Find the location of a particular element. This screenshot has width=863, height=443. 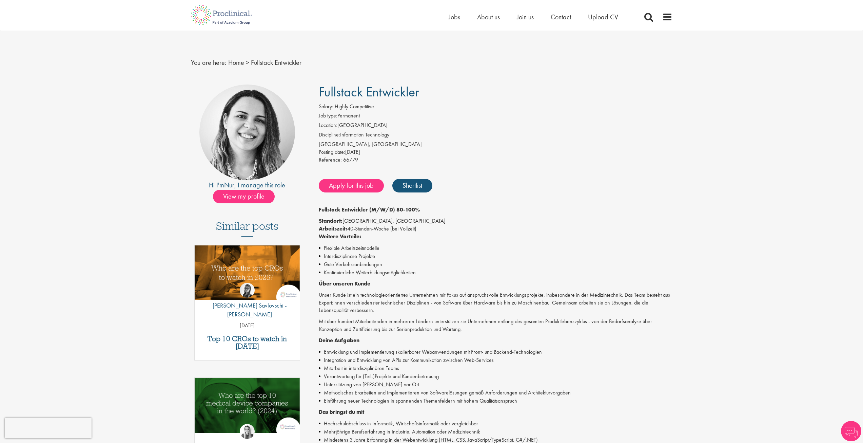

a: Upload CV is located at coordinates (603, 17).